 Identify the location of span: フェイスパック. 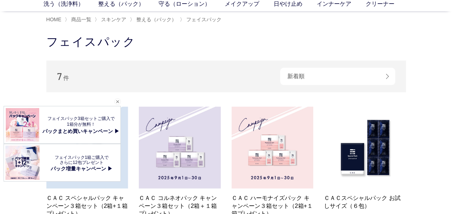
(204, 19).